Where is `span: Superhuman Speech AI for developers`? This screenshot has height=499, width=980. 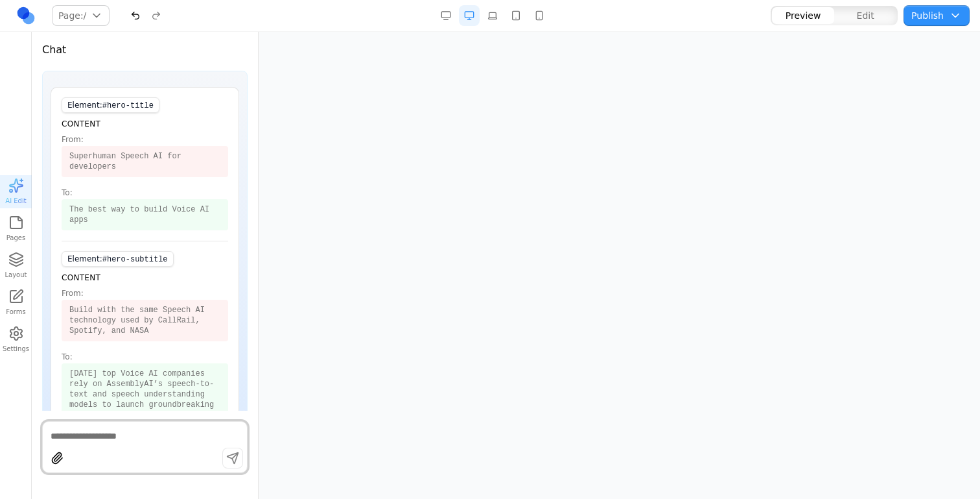 span: Superhuman Speech AI for developers is located at coordinates (145, 162).